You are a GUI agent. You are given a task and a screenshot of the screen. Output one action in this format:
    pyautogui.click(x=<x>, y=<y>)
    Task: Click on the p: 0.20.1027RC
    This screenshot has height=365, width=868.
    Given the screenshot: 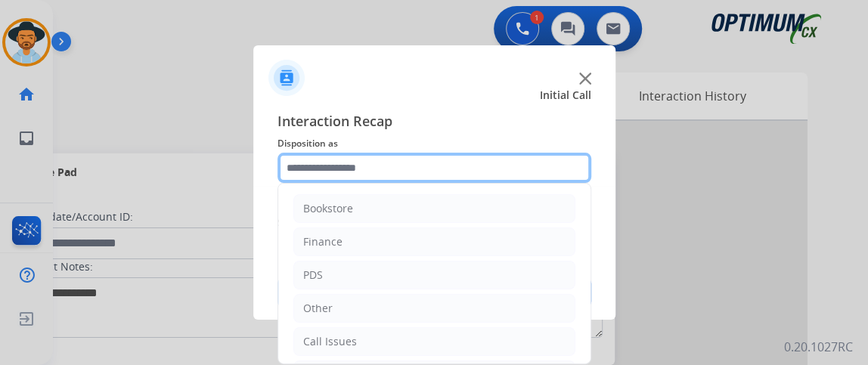 What is the action you would take?
    pyautogui.click(x=818, y=347)
    